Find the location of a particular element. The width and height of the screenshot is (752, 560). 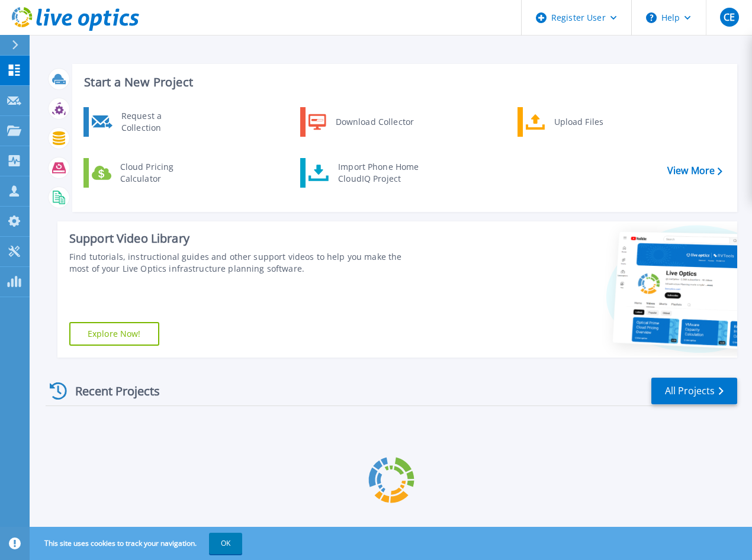

div: Upload Files is located at coordinates (592, 122).